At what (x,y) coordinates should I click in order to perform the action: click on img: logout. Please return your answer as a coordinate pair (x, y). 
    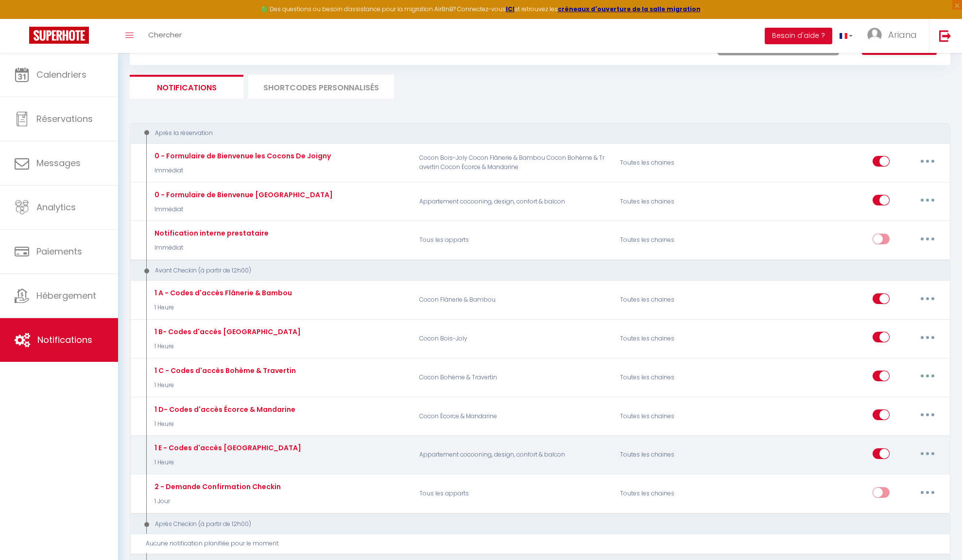
    Looking at the image, I should click on (945, 35).